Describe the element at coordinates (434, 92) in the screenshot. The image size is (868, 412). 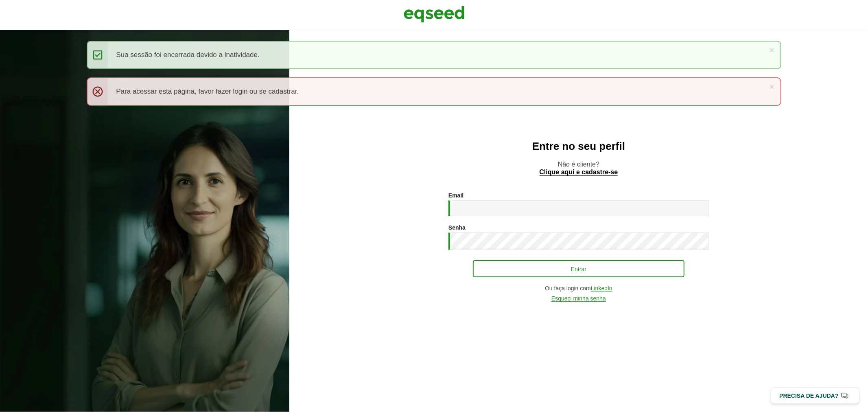
I see `div: Para acessar esta página, favor fazer login ou se cadastrar.` at that location.